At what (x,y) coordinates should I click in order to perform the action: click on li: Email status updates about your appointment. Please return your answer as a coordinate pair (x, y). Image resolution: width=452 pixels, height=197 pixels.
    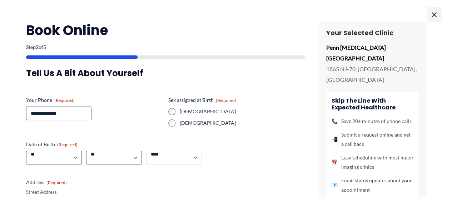
    Looking at the image, I should click on (372, 185).